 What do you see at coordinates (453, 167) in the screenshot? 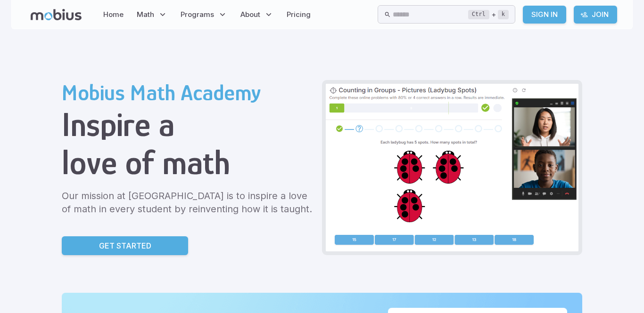
I see `img: Grade 2 Class` at bounding box center [453, 167].